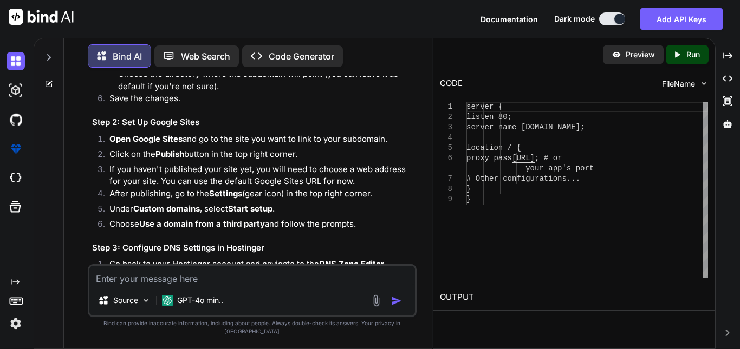 This screenshot has width=740, height=349. What do you see at coordinates (257, 100) in the screenshot?
I see `li: Save the changes.` at bounding box center [257, 100].